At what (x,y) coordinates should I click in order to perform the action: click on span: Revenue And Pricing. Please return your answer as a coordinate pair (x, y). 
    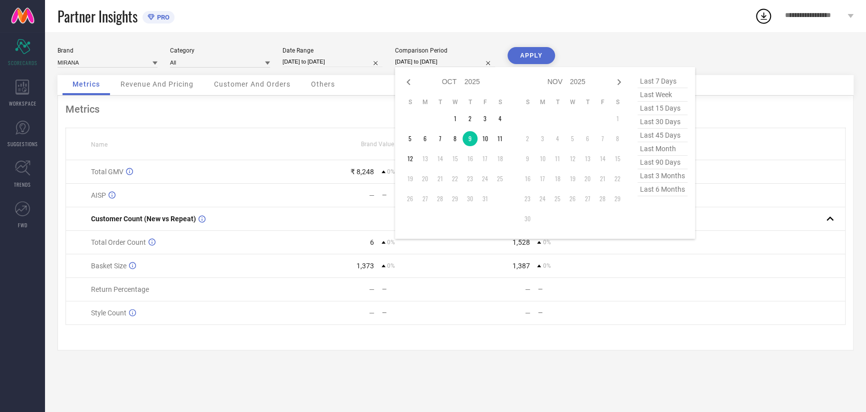
    Looking at the image, I should click on (157, 84).